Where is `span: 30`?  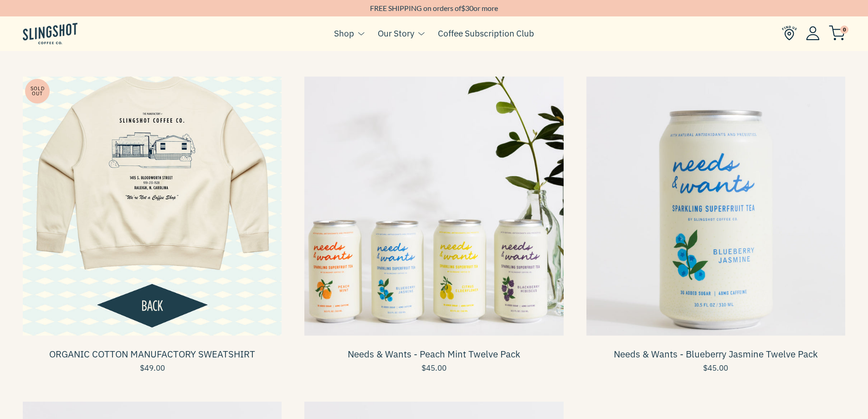 span: 30 is located at coordinates (469, 7).